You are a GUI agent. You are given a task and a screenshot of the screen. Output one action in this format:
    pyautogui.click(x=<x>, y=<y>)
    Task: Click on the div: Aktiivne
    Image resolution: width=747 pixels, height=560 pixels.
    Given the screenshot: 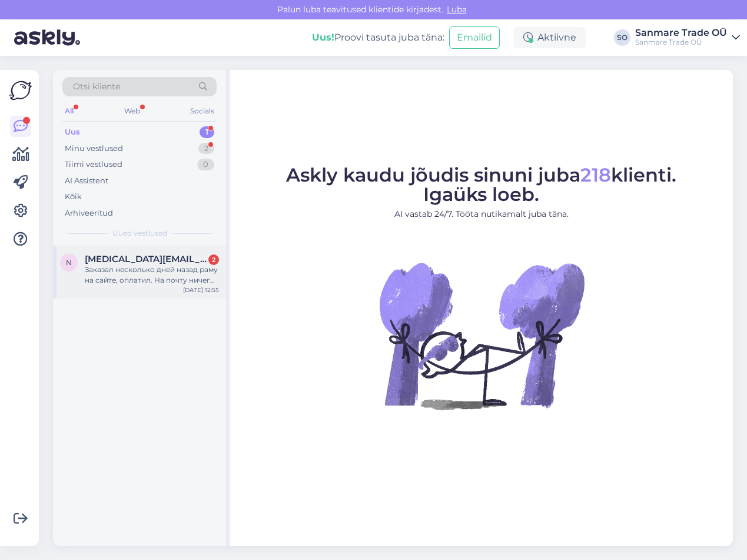 What is the action you would take?
    pyautogui.click(x=550, y=38)
    